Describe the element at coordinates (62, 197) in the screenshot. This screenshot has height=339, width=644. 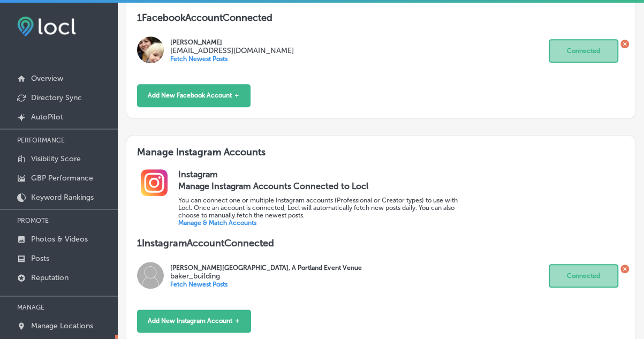
I see `p: Keyword Rankings` at that location.